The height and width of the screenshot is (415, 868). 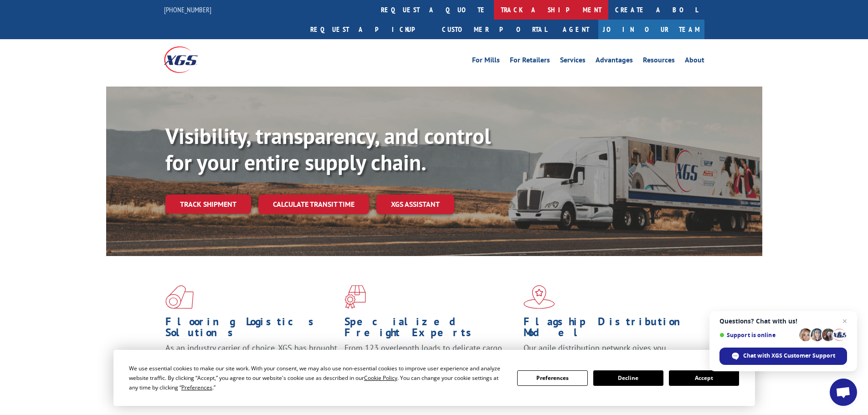 I want to click on a: Advantages, so click(x=614, y=61).